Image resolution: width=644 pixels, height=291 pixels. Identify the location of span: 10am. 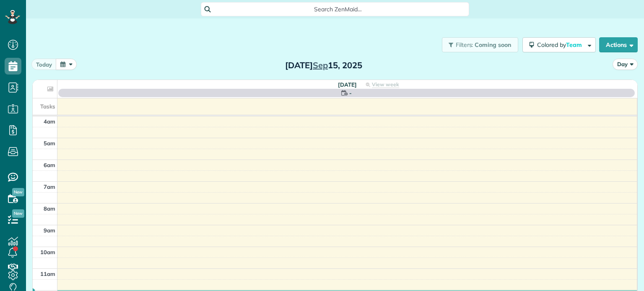
(48, 252).